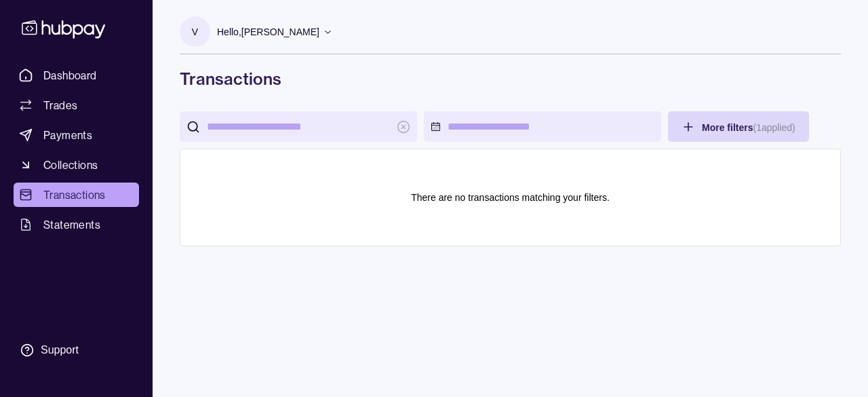  What do you see at coordinates (76, 350) in the screenshot?
I see `a: Support` at bounding box center [76, 350].